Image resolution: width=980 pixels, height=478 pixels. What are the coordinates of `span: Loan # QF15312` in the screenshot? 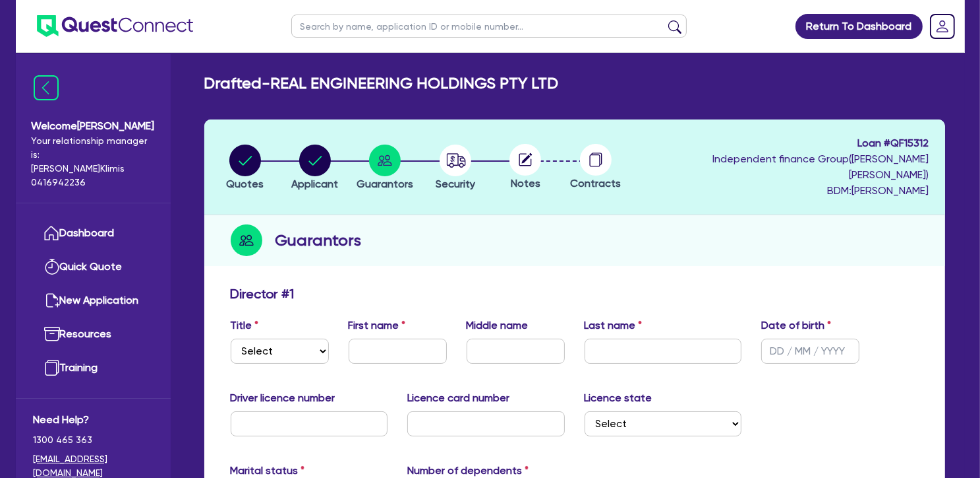 It's located at (782, 143).